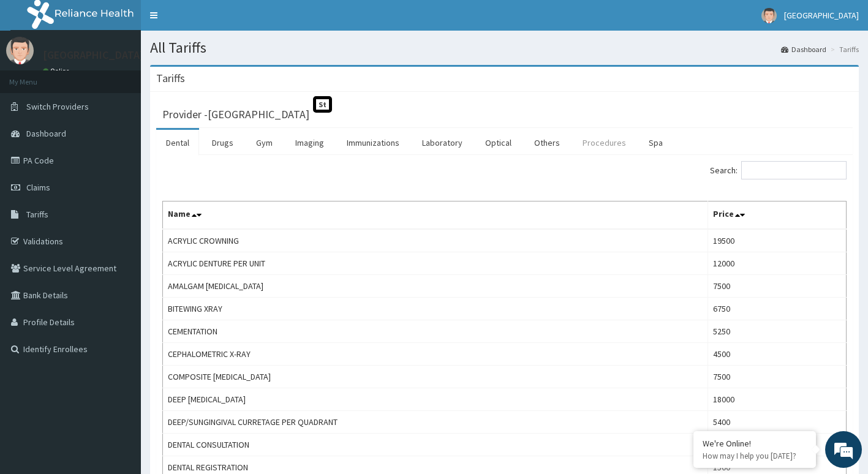 The image size is (868, 474). Describe the element at coordinates (38, 187) in the screenshot. I see `span: Claims` at that location.